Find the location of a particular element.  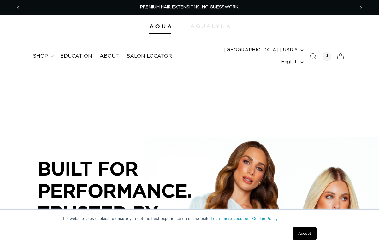

button: Next announcement is located at coordinates (361, 8).